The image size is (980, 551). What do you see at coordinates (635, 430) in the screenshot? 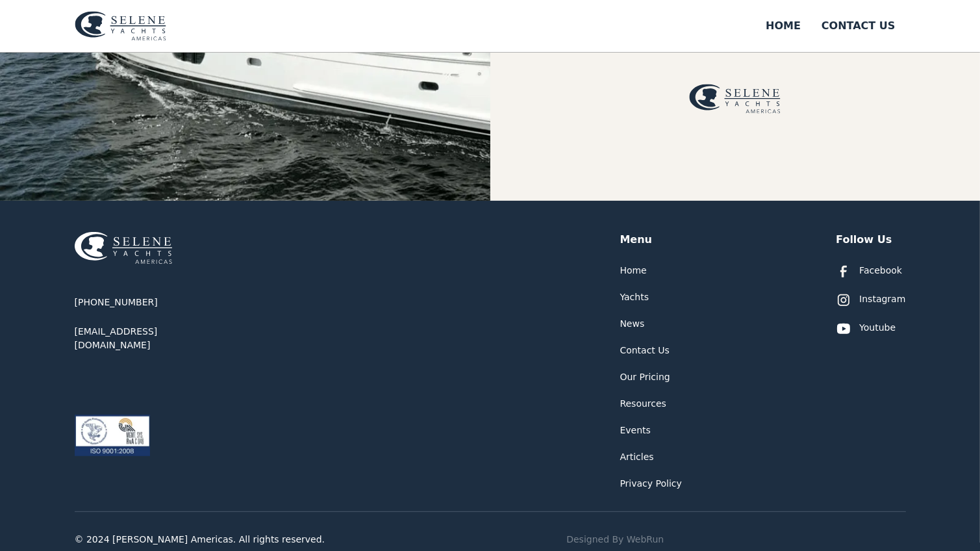
I see `div: Events` at bounding box center [635, 430].